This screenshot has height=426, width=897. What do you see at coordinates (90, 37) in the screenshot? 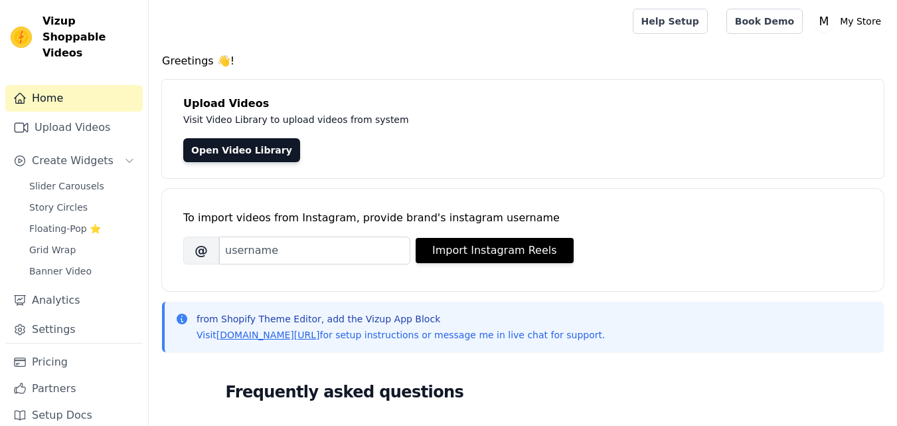
I see `span: Vizup Shoppable Videos` at bounding box center [90, 37].